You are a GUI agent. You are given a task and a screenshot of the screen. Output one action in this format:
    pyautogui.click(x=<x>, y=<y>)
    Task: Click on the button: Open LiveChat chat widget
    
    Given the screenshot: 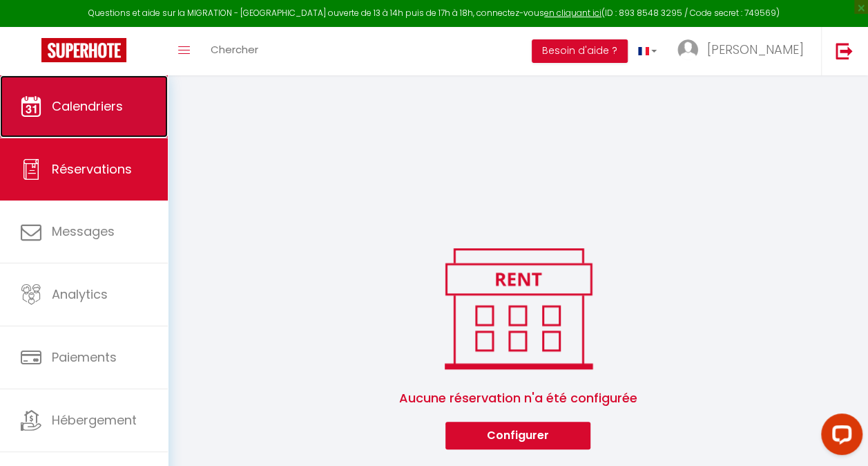 What is the action you would take?
    pyautogui.click(x=32, y=26)
    